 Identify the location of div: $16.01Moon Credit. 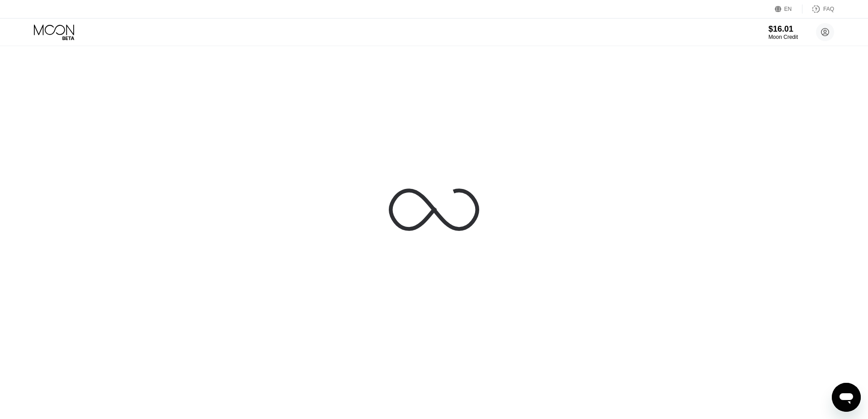
(783, 32).